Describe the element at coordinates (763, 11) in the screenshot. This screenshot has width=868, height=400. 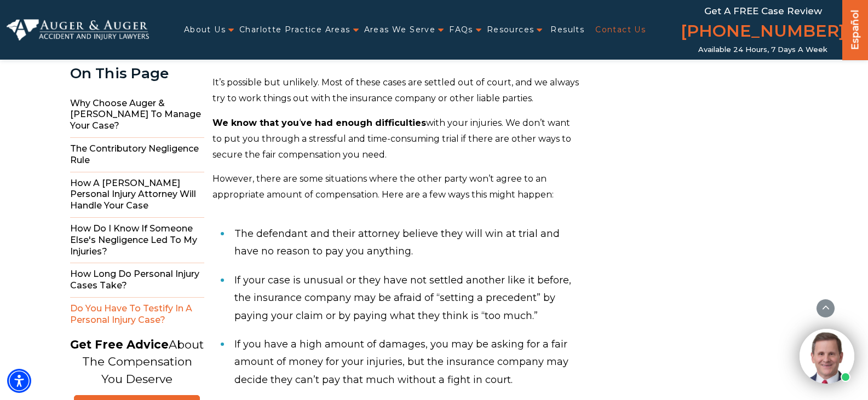
I see `span: Get a FREE Case Review` at that location.